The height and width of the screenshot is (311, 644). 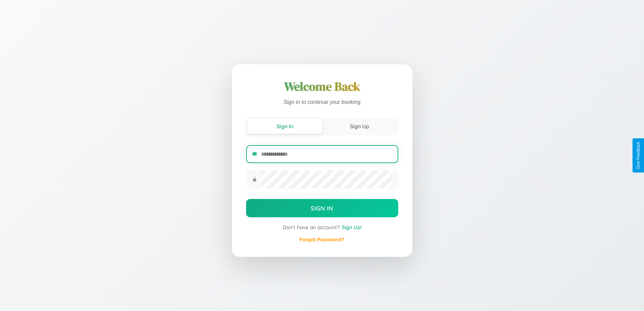 I want to click on div: Give Feedback, so click(x=638, y=156).